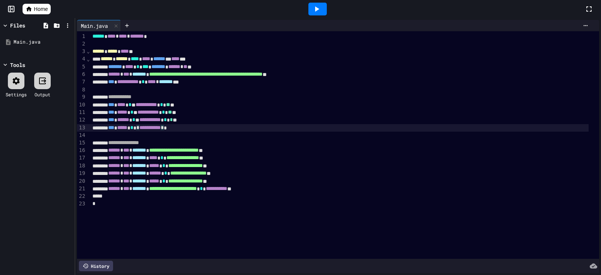 This screenshot has width=601, height=275. I want to click on div: 6, so click(81, 74).